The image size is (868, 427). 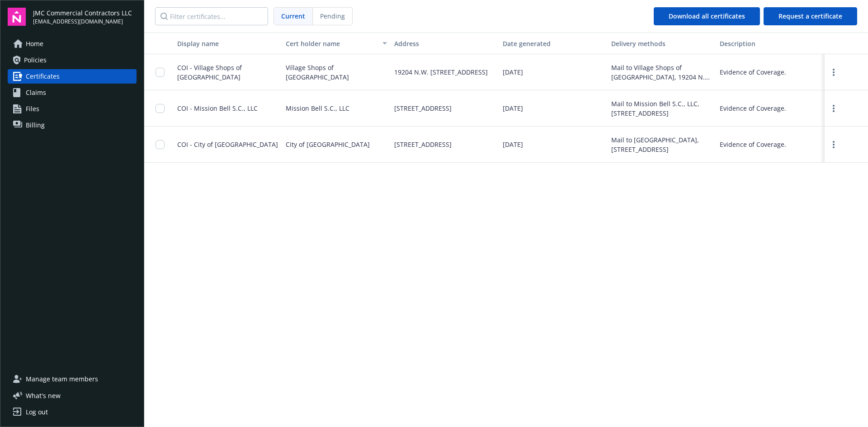 I want to click on span: Home, so click(x=34, y=44).